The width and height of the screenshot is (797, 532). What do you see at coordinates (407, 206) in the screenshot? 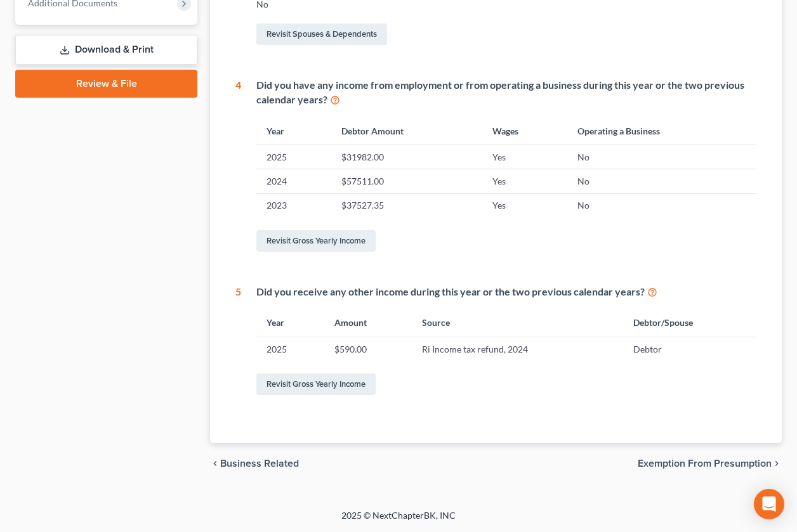
I see `td: $37527.35` at bounding box center [407, 206].